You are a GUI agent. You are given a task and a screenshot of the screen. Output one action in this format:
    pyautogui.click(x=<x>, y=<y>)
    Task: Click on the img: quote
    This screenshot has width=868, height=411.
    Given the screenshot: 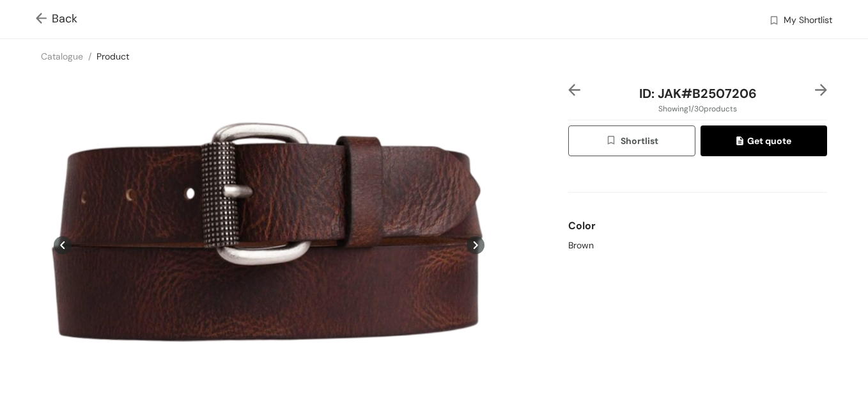 What is the action you would take?
    pyautogui.click(x=742, y=142)
    